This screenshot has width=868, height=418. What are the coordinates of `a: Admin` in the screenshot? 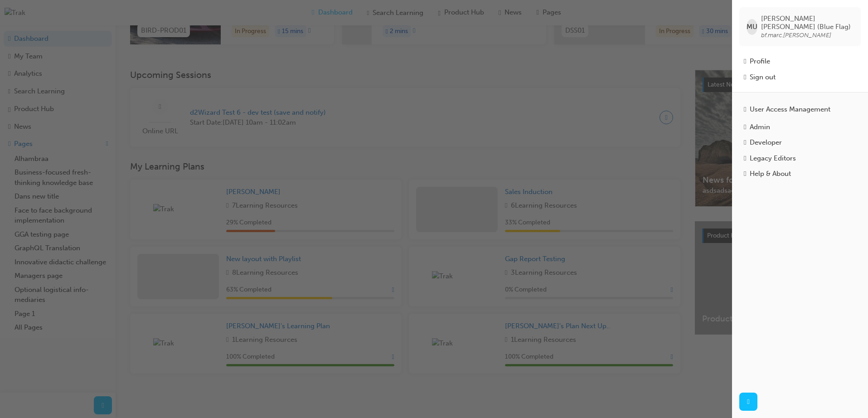 It's located at (800, 127).